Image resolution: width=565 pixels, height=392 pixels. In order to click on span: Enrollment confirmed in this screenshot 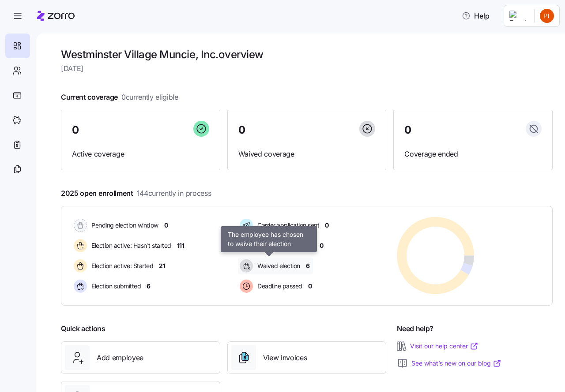, I will do `click(284, 246)`.